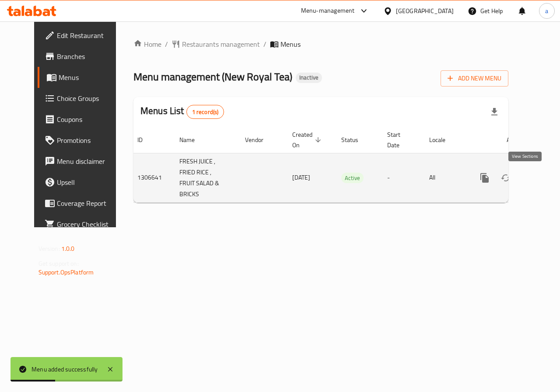 This screenshot has height=392, width=560. What do you see at coordinates (442, 140) in the screenshot?
I see `span: Locale` at bounding box center [442, 140].